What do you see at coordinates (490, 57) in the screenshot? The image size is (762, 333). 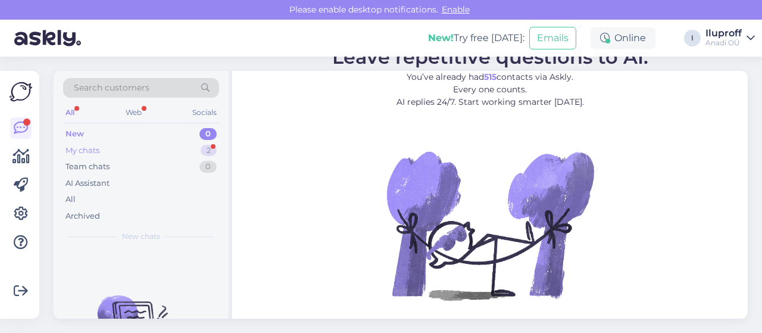 I see `span: Leave repetitive questions to AI.` at bounding box center [490, 57].